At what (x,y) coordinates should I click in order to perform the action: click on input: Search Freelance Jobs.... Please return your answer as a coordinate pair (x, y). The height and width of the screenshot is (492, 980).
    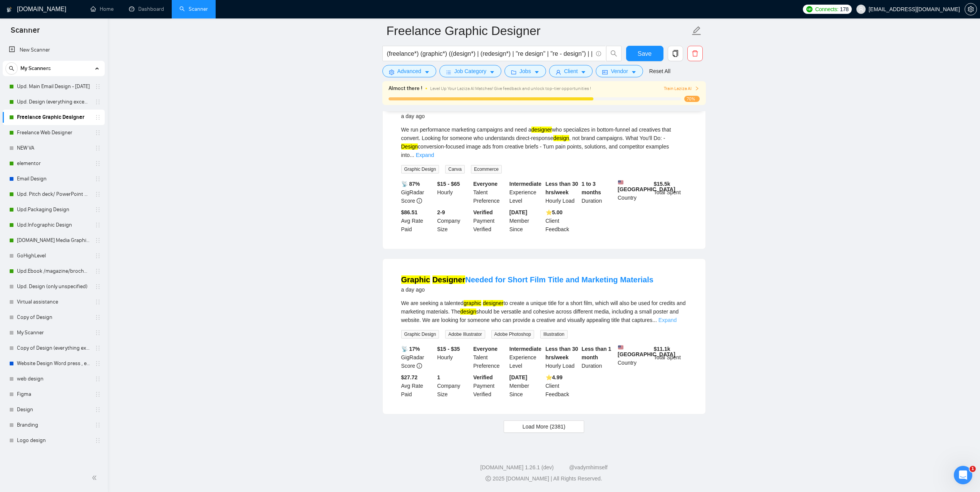
    Looking at the image, I should click on (490, 54).